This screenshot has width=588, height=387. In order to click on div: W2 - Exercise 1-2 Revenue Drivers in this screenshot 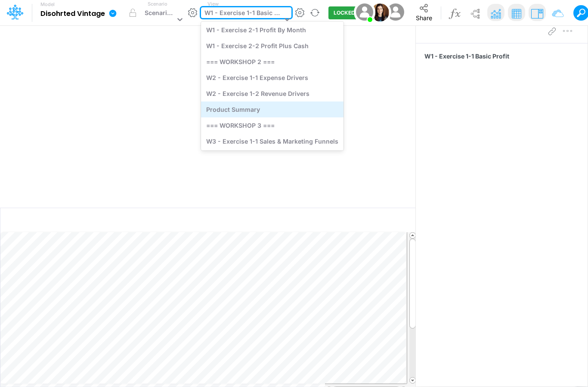, I will do `click(272, 93)`.